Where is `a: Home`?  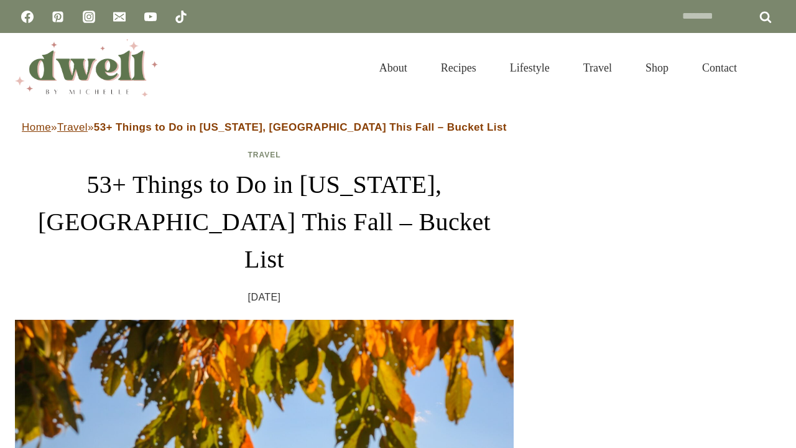 a: Home is located at coordinates (36, 127).